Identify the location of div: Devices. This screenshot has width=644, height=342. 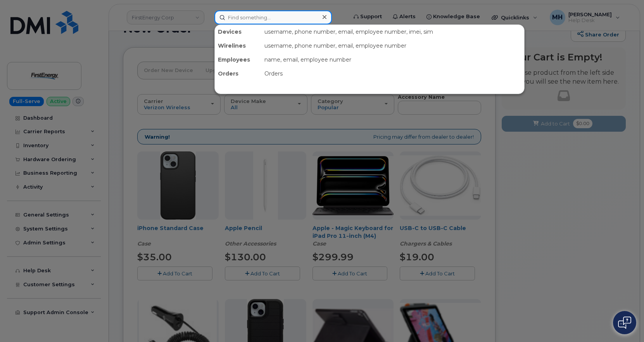
(238, 31).